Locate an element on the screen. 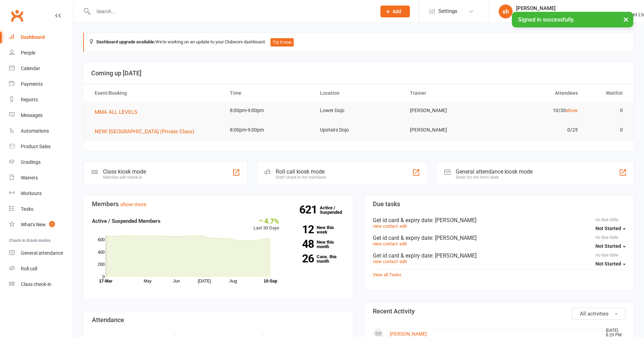 Image resolution: width=644 pixels, height=337 pixels. button: Add is located at coordinates (395, 11).